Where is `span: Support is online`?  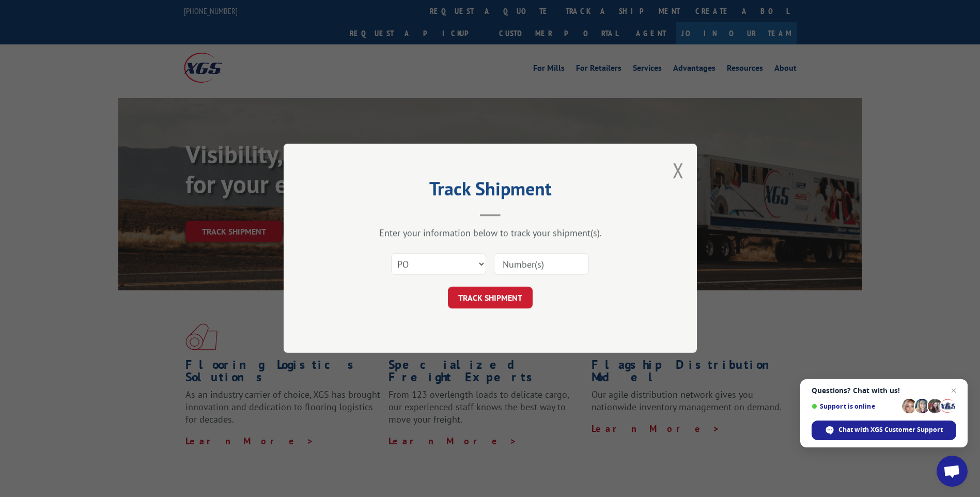
span: Support is online is located at coordinates (855, 406).